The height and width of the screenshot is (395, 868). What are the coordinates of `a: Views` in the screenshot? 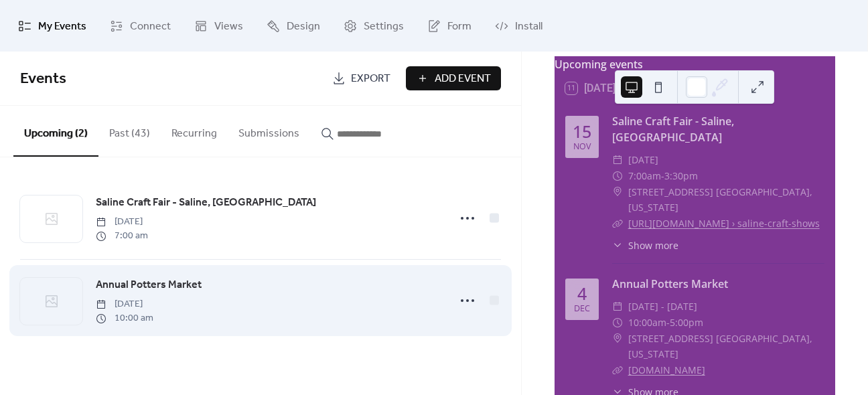 It's located at (218, 25).